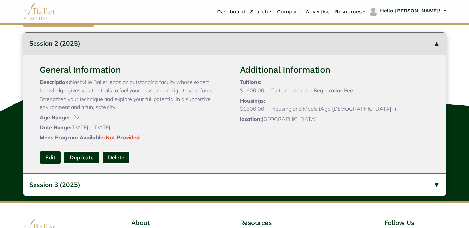  Describe the element at coordinates (350, 12) in the screenshot. I see `a: Resources` at that location.